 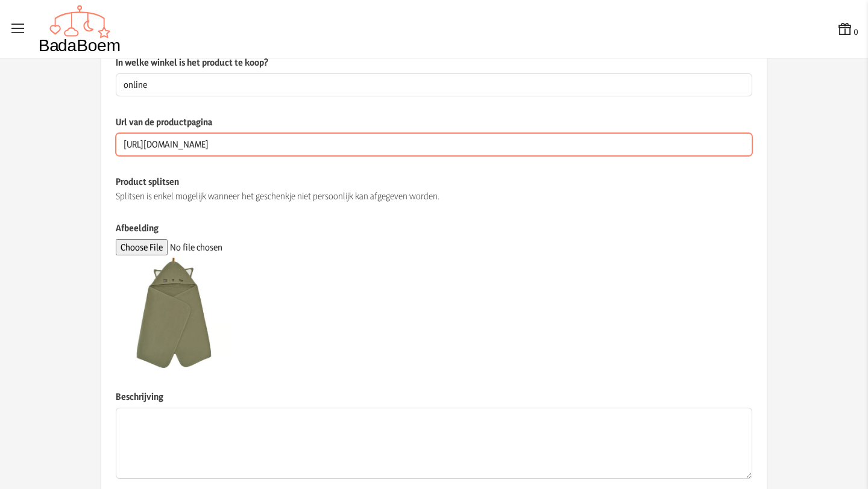 I want to click on label: Url van de productpagina, so click(x=434, y=124).